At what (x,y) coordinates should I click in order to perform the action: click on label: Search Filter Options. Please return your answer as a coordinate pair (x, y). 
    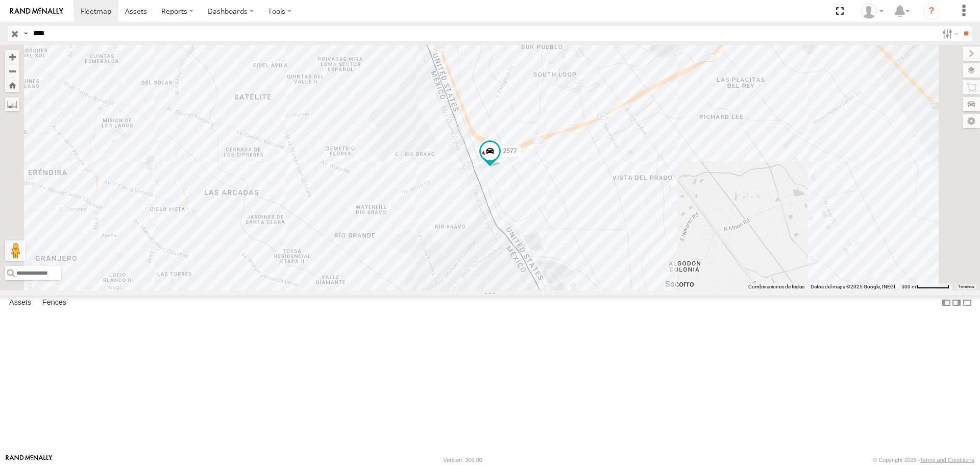
    Looking at the image, I should click on (949, 33).